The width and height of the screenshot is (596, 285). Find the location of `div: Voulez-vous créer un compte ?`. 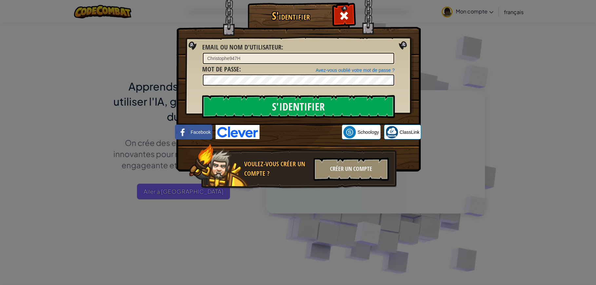

div: Voulez-vous créer un compte ? is located at coordinates (277, 168).